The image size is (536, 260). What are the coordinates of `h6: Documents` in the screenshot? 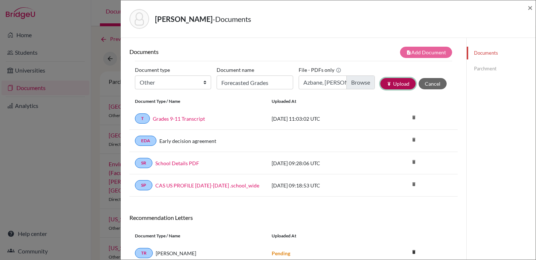 It's located at (211, 51).